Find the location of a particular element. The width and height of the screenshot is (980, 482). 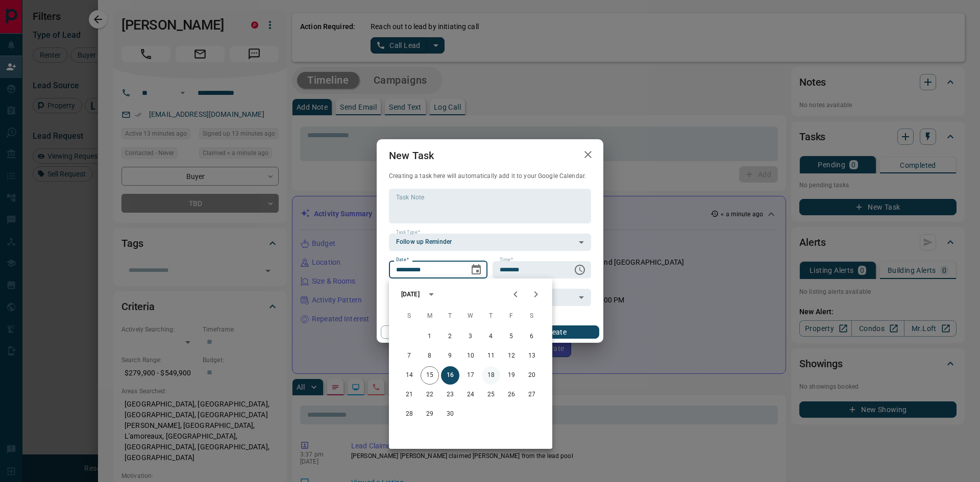

span: Sunday is located at coordinates (409, 316).